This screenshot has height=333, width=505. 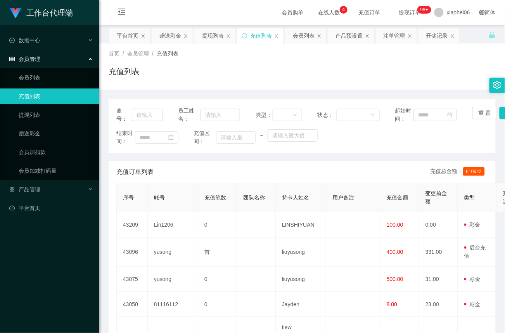 What do you see at coordinates (170, 36) in the screenshot?
I see `div: 赠送彩金` at bounding box center [170, 36].